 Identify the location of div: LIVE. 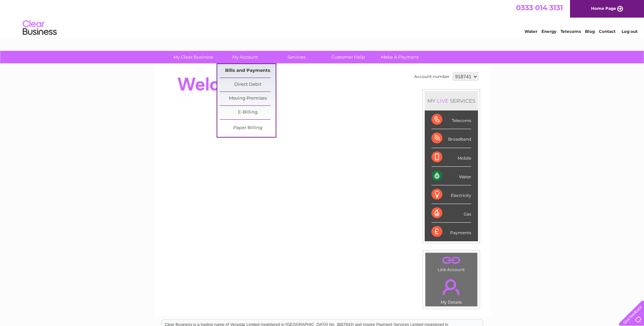
(443, 101).